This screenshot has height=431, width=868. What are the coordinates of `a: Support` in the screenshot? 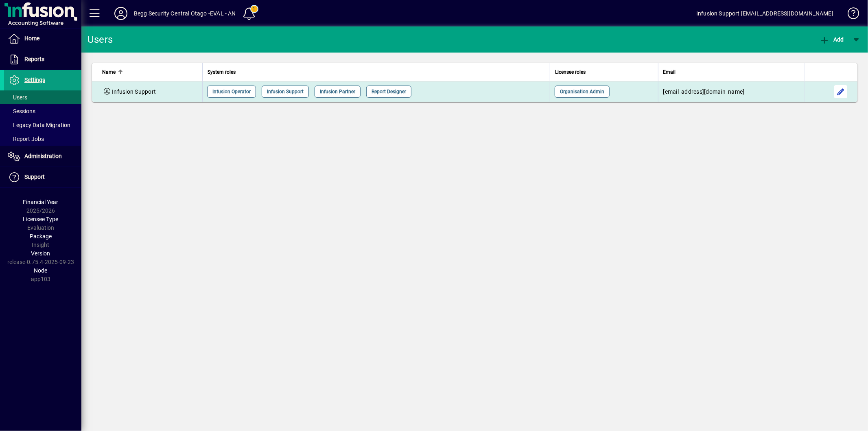 It's located at (43, 177).